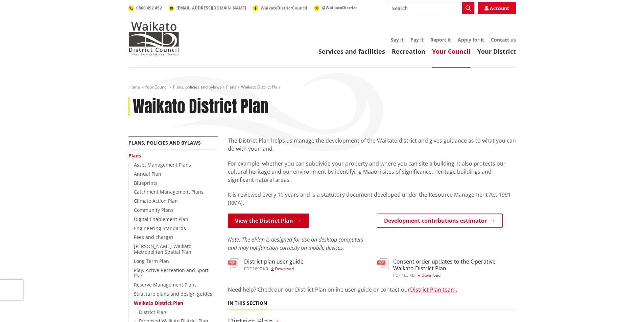 The height and width of the screenshot is (322, 644). I want to click on a: Report it, so click(440, 39).